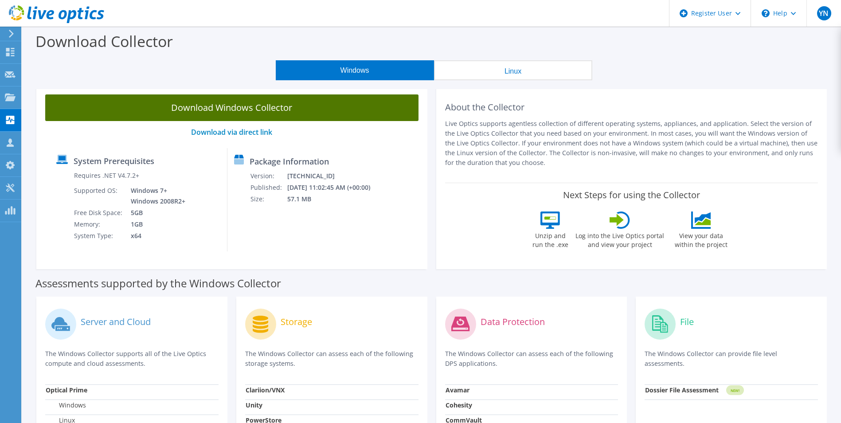 The image size is (841, 423). Describe the element at coordinates (268, 176) in the screenshot. I see `td: Version:` at that location.